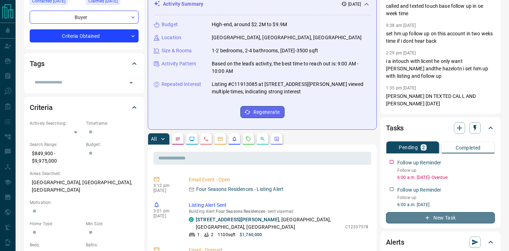 The width and height of the screenshot is (509, 251). Describe the element at coordinates (220, 139) in the screenshot. I see `svg: Emails` at that location.